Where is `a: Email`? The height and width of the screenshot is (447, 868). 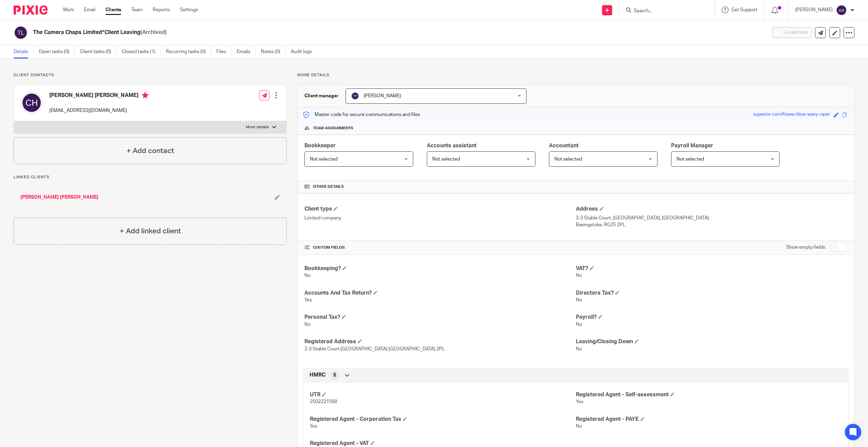 a: Email is located at coordinates (89, 10).